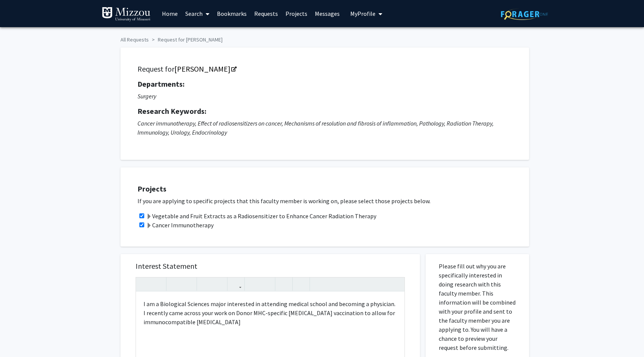 The image size is (644, 357). What do you see at coordinates (327, 13) in the screenshot?
I see `a: Messages` at bounding box center [327, 13].